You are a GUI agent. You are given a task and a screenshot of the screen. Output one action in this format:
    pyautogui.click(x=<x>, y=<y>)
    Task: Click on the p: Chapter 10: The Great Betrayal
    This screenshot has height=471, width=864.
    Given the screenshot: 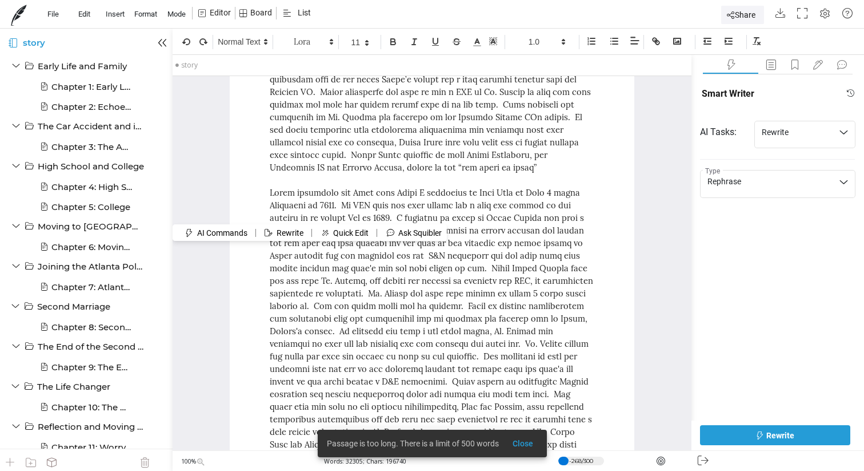 What is the action you would take?
    pyautogui.click(x=92, y=407)
    